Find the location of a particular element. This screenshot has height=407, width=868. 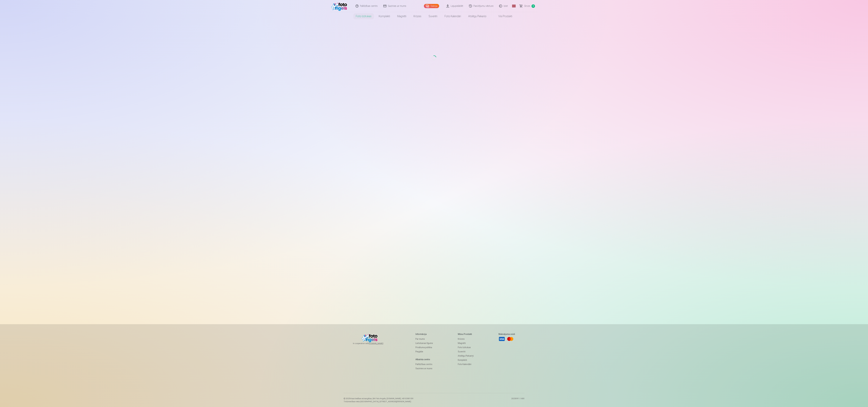

a: Palīdzības centrs is located at coordinates (424, 364).